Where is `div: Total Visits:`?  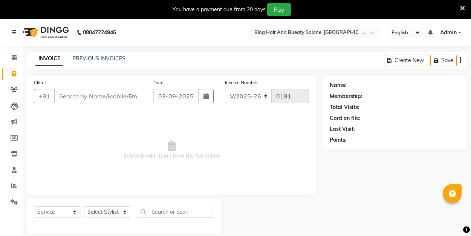 div: Total Visits: is located at coordinates (345, 107).